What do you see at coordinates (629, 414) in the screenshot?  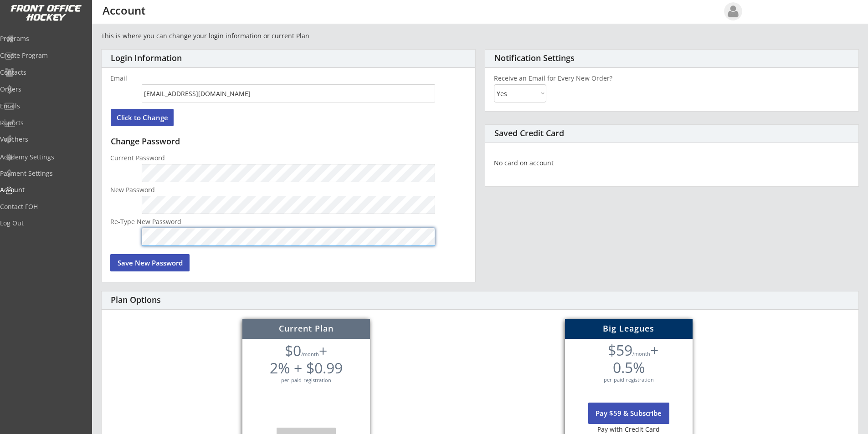 I see `button: Pay $59 & Subscribe` at bounding box center [629, 414].